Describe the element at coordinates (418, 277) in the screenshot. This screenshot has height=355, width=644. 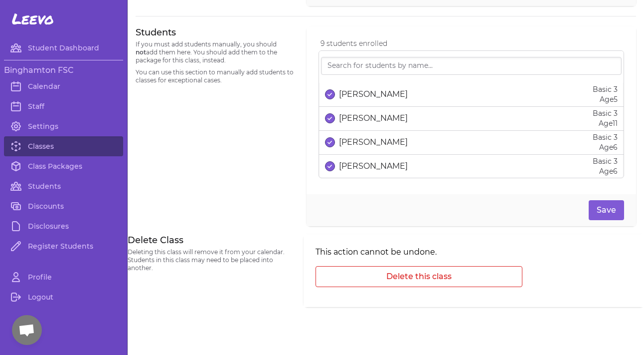
I see `button: Delete this class` at that location.